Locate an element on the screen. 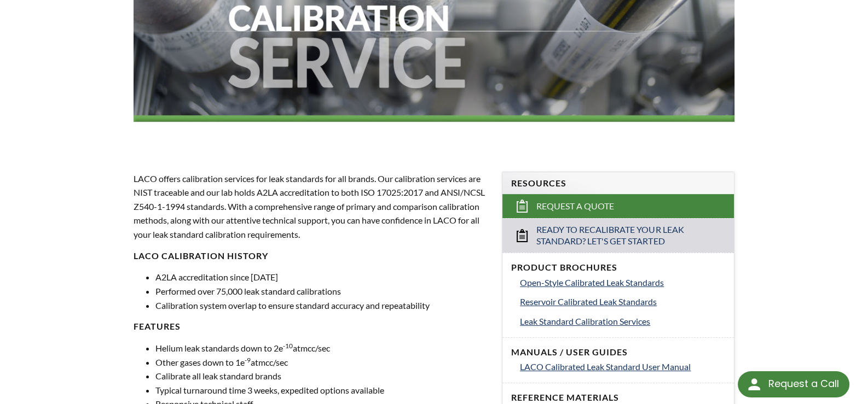  h4: FEATURES is located at coordinates (310, 327).